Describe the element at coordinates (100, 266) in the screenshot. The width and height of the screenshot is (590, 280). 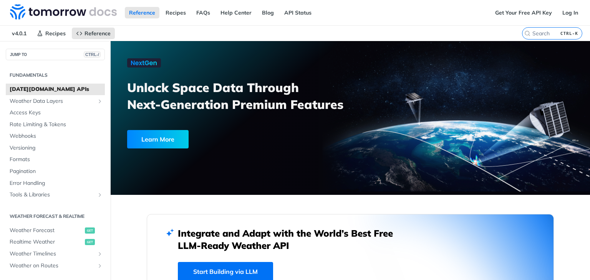
I see `button: Show subpages for Weather on Routes` at that location.